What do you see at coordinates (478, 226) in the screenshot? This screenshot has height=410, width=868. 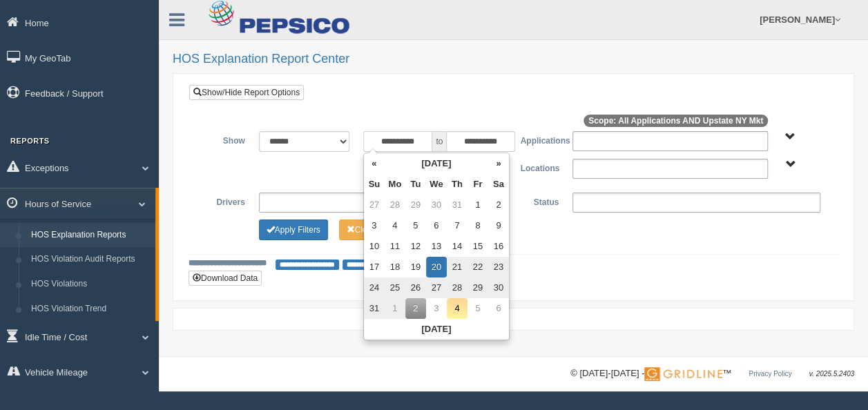 I see `td: 8` at bounding box center [478, 226].